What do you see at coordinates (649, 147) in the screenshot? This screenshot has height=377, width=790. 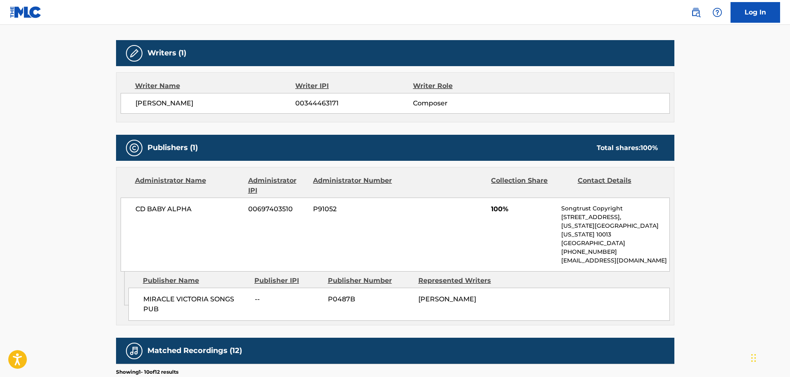 I see `span: 100 %` at bounding box center [649, 147].